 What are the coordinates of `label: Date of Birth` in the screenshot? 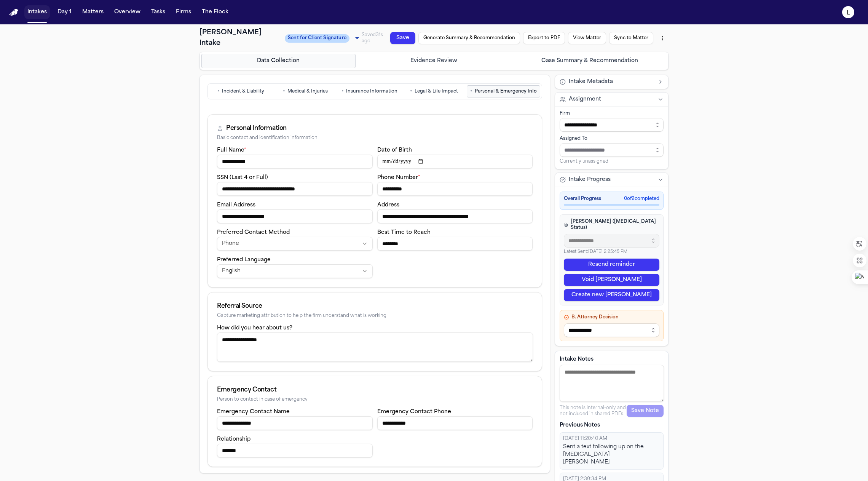 It's located at (394, 150).